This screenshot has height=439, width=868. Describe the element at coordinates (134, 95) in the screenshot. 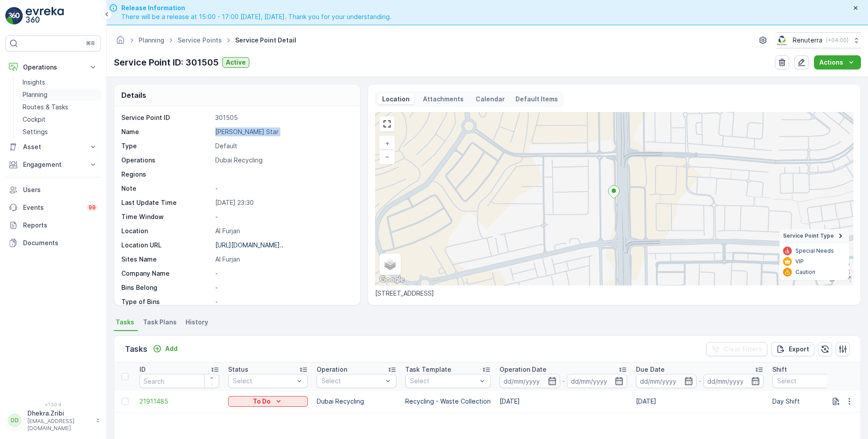

I see `p: Details` at that location.